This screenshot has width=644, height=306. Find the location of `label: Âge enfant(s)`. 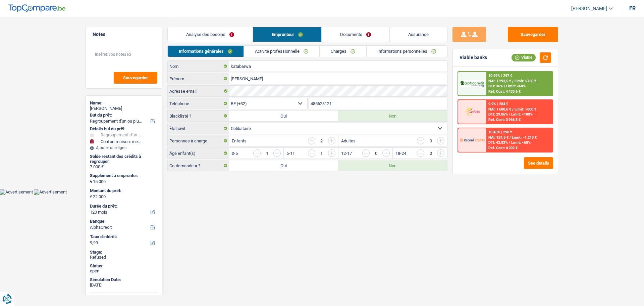

label: Âge enfant(s) is located at coordinates (198, 153).